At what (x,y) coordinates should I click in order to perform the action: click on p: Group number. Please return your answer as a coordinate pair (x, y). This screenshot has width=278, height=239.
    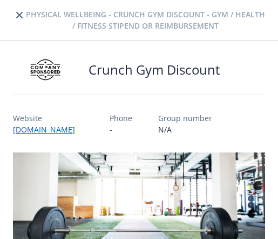
    Looking at the image, I should click on (185, 118).